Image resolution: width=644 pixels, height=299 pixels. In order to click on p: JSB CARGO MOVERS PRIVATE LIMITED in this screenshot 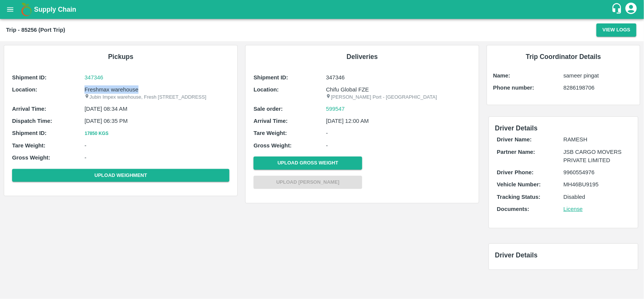, I will do `click(597, 156)`.